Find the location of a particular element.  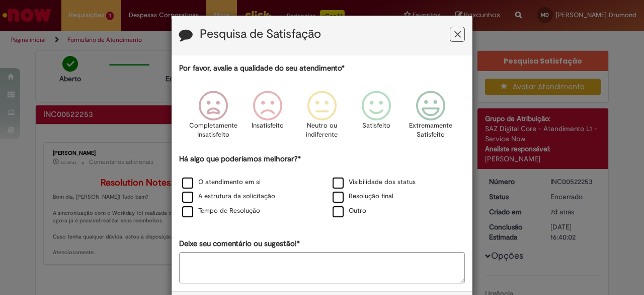

div: Neutro ou indiferente is located at coordinates (322, 117).